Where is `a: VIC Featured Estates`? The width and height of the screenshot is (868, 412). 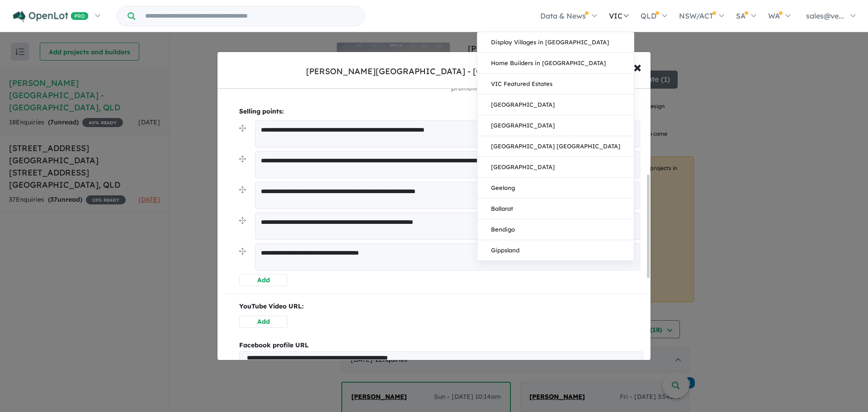 a: VIC Featured Estates is located at coordinates (555, 84).